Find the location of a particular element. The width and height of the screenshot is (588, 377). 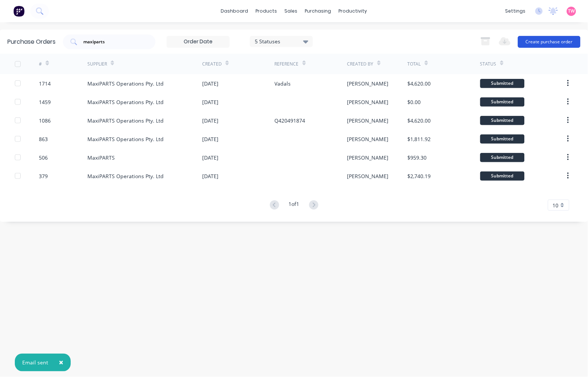

a: dashboard is located at coordinates (235, 11).